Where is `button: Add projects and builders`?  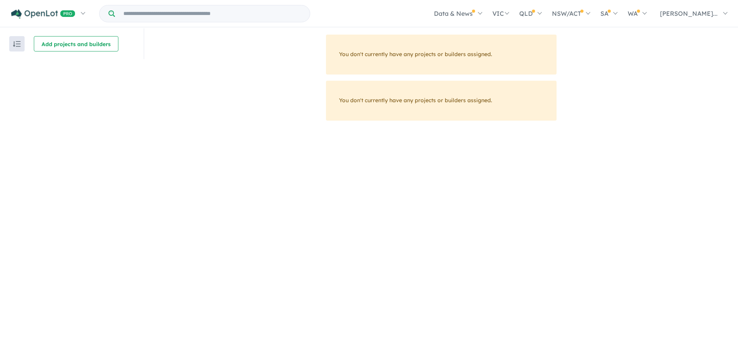 button: Add projects and builders is located at coordinates (76, 44).